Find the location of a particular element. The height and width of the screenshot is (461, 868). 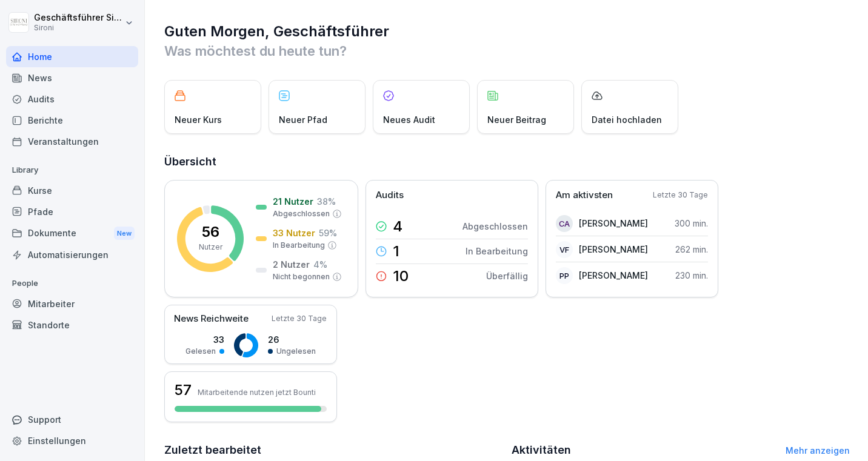

div: Berichte is located at coordinates (72, 120).